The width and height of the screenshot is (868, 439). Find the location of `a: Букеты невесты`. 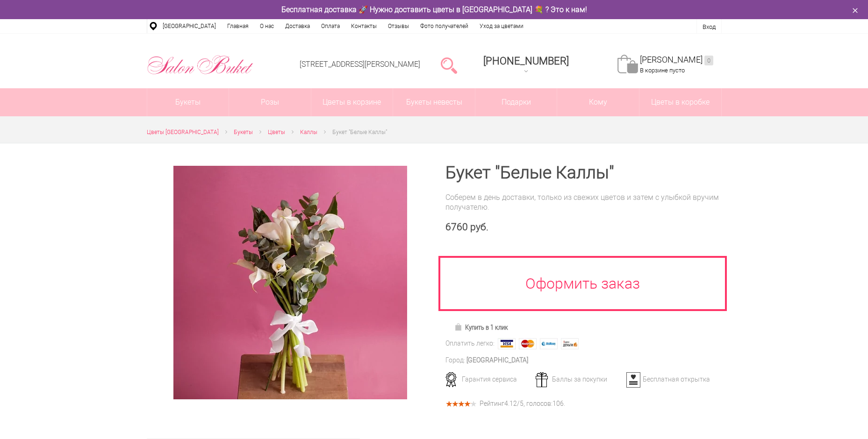

a: Букеты невесты is located at coordinates (434, 102).